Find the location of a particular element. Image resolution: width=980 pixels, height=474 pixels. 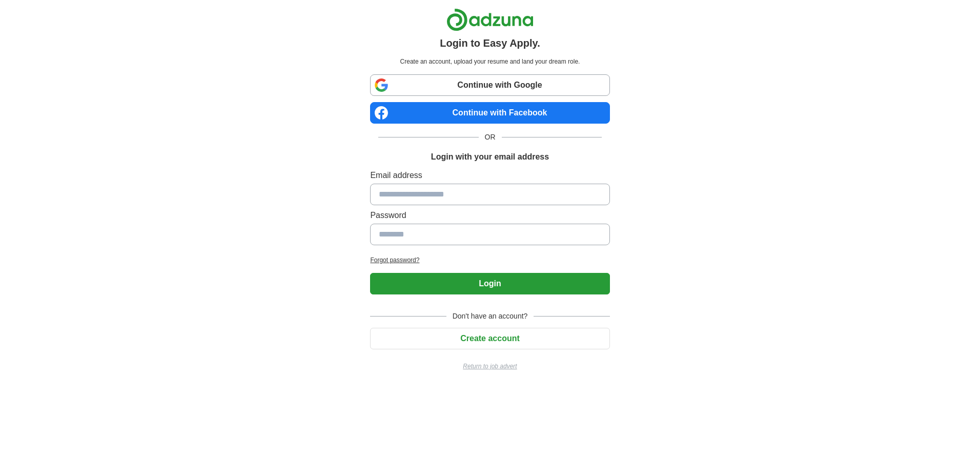

h2: Forgot password? is located at coordinates (490, 260).